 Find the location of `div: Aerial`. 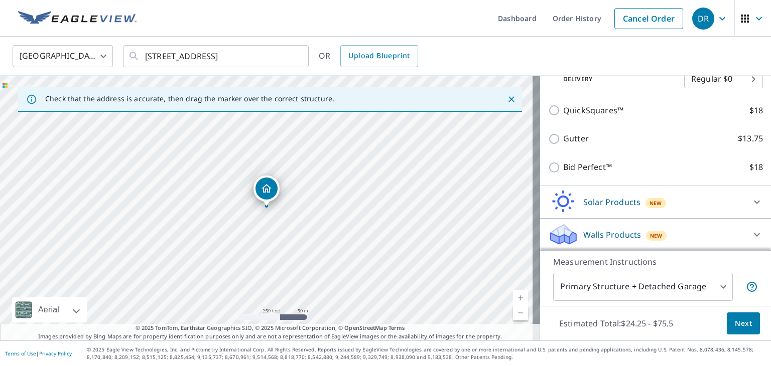

div: Aerial is located at coordinates (49, 310).